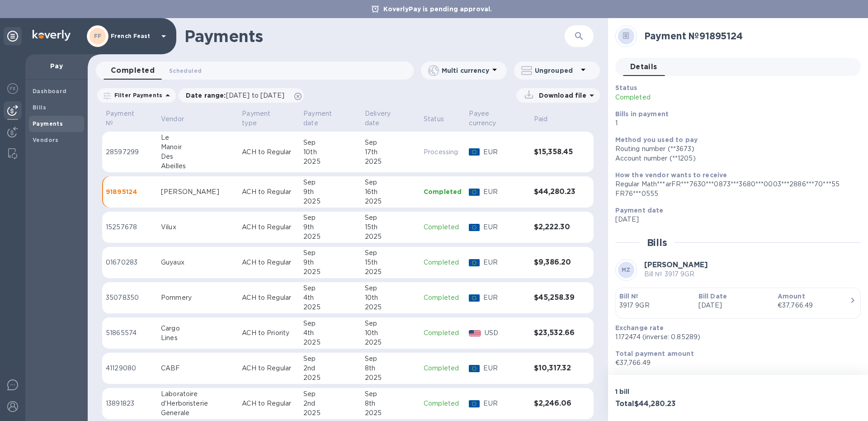  Describe the element at coordinates (178, 119) in the screenshot. I see `span: Vendor` at that location.